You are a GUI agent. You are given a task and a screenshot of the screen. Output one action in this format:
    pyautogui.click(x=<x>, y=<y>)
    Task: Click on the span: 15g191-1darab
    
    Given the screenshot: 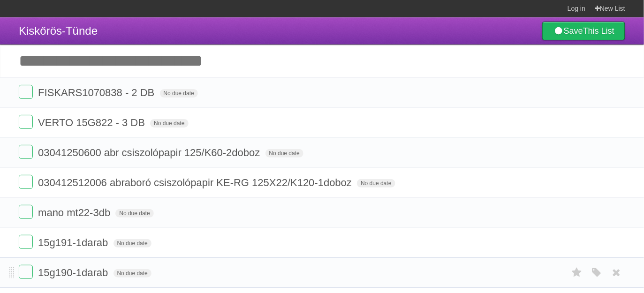 What is the action you would take?
    pyautogui.click(x=74, y=242)
    